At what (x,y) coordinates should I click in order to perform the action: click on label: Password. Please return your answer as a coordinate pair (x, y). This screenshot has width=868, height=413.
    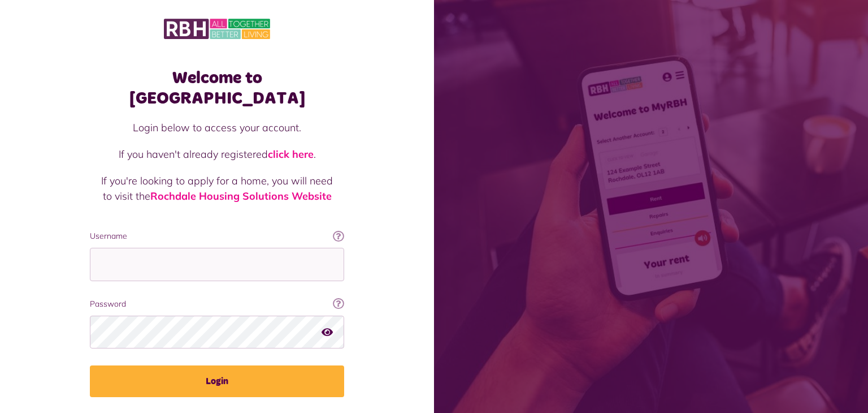
    Looking at the image, I should click on (217, 304).